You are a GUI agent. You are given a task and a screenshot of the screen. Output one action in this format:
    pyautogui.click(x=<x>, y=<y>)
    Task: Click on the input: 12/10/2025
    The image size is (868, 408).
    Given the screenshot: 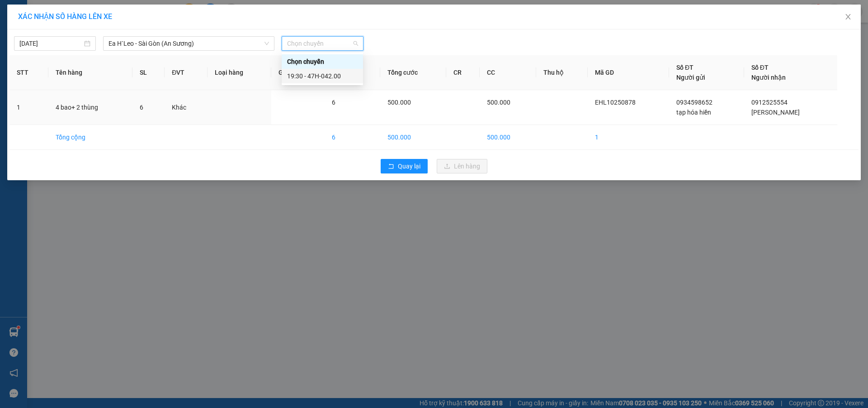 What is the action you would take?
    pyautogui.click(x=51, y=43)
    